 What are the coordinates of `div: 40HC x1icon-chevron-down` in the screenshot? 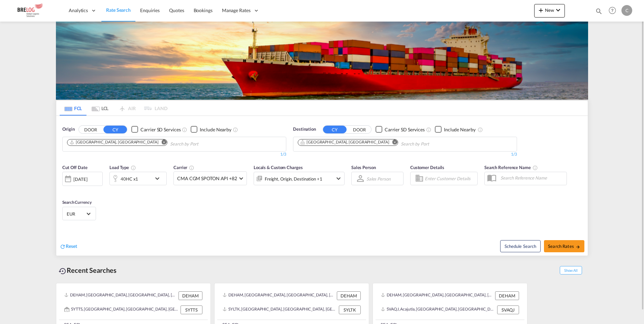 It's located at (138, 178).